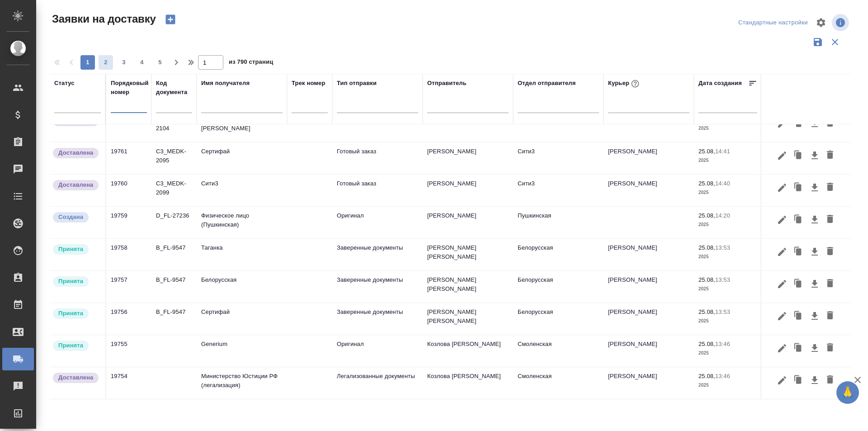 The height and width of the screenshot is (431, 868). Describe the element at coordinates (625, 84) in the screenshot. I see `div: Курьер` at that location.